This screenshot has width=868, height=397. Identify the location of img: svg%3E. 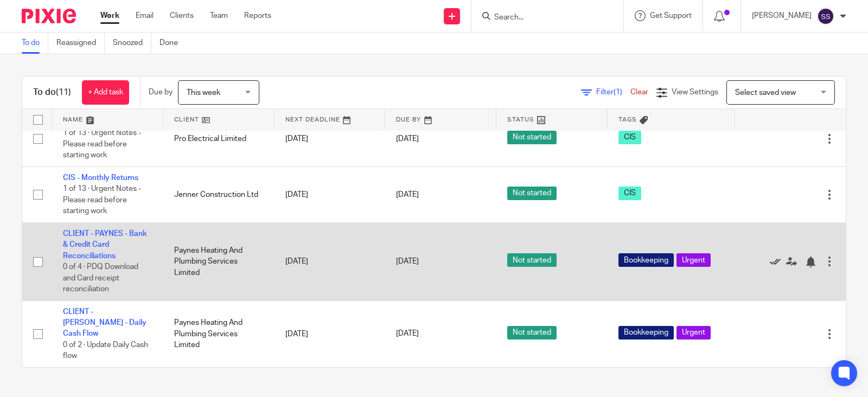
(826, 16).